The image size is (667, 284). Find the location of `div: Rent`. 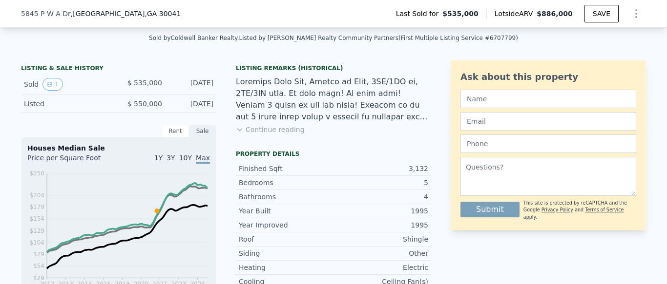

div: Rent is located at coordinates (175, 131).